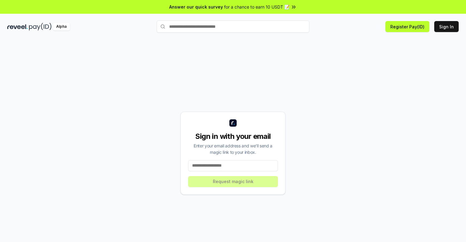 Image resolution: width=466 pixels, height=242 pixels. Describe the element at coordinates (233, 136) in the screenshot. I see `div: Sign in with your email` at that location.